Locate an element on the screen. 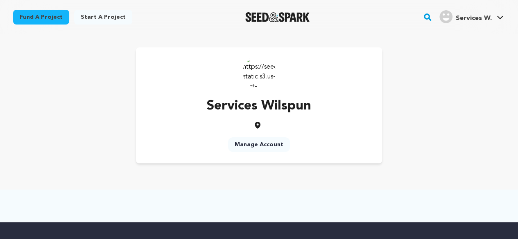 This screenshot has height=239, width=518. img: Seed&Spark Logo Dark Mode is located at coordinates (277, 17).